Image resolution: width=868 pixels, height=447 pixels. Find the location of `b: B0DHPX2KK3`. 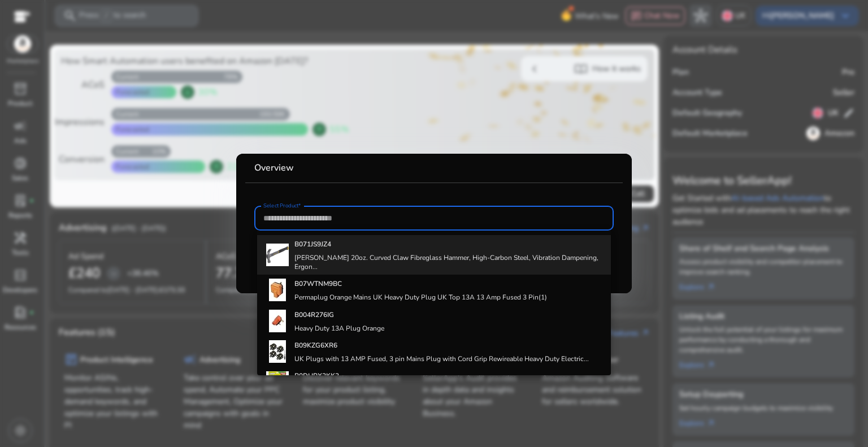

b: B0DHPX2KK3 is located at coordinates (317, 376).